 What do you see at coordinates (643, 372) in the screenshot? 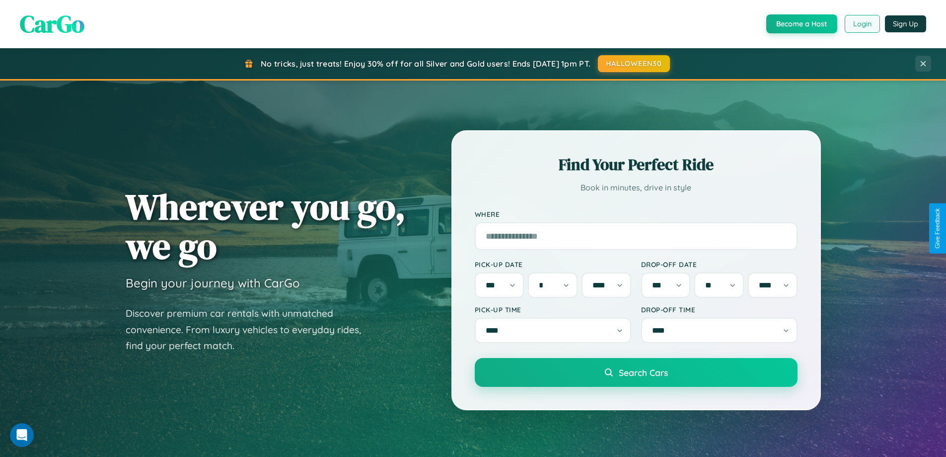
I see `span: Search Cars` at bounding box center [643, 372].